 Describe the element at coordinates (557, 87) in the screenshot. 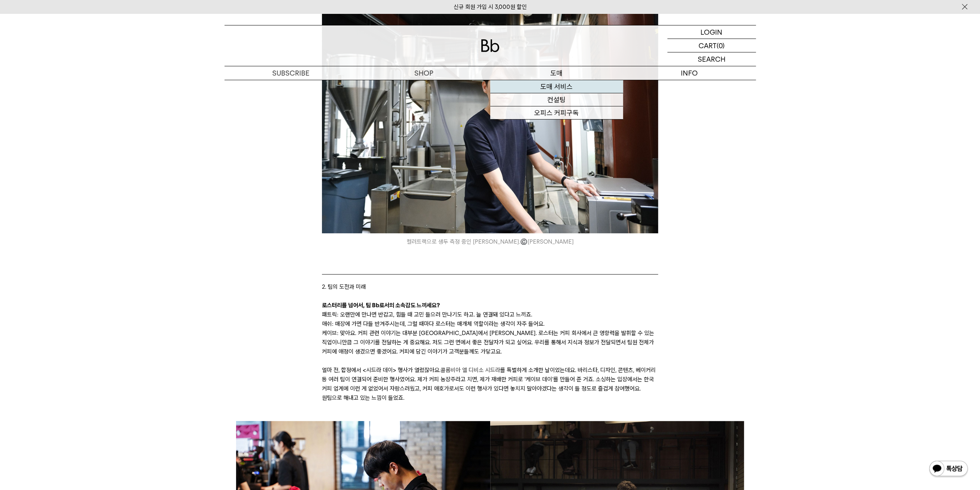

I see `a: 도매 서비스` at that location.